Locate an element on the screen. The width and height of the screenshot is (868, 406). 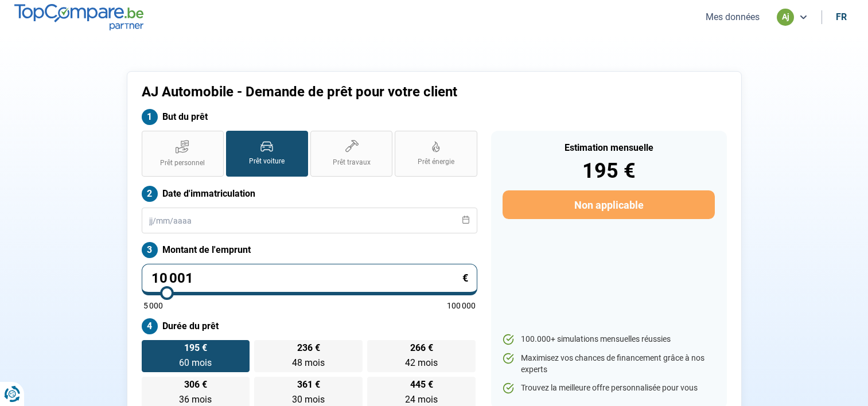
span: 5 000 is located at coordinates (153, 306).